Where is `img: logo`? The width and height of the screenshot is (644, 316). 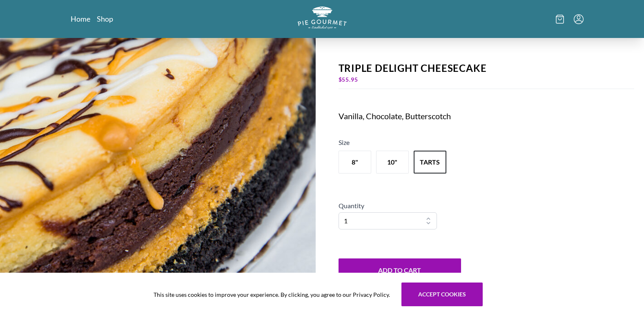 img: logo is located at coordinates (322, 18).